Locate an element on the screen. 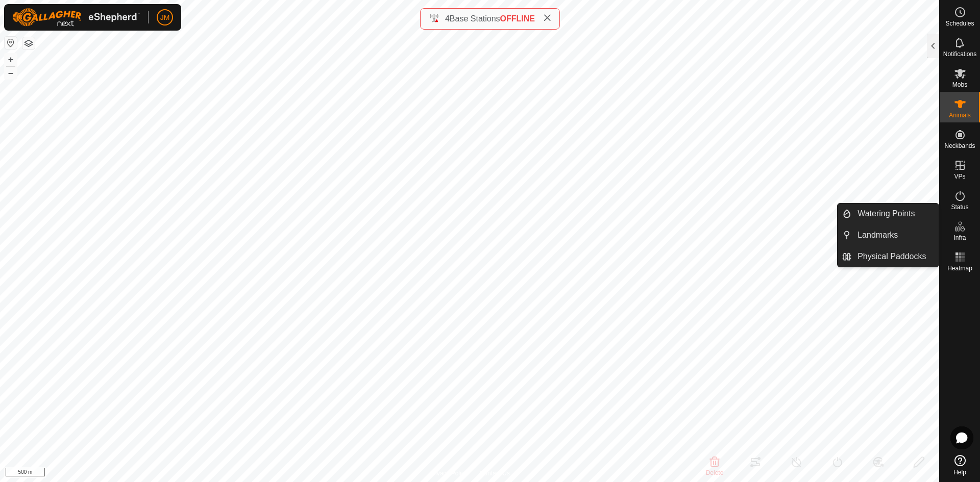  span: JM is located at coordinates (165, 18).